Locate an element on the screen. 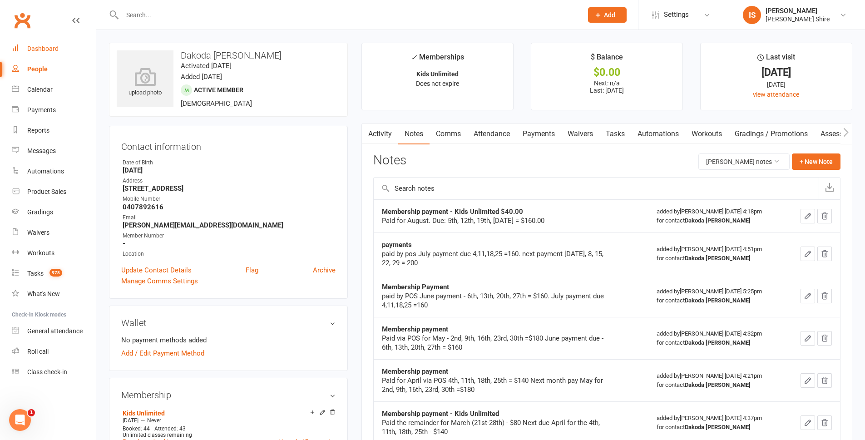 Image resolution: width=865 pixels, height=440 pixels. span: Booked: 44 is located at coordinates (136, 429).